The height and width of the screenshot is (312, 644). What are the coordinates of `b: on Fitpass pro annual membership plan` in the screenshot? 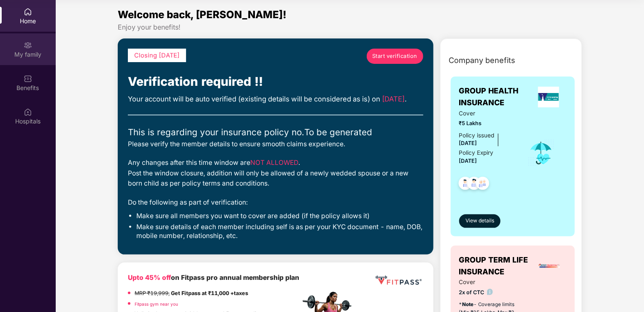 It's located at (214, 277).